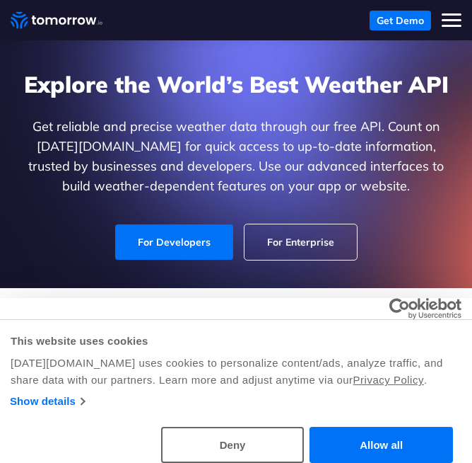  Describe the element at coordinates (381, 444) in the screenshot. I see `button: Allow all` at that location.